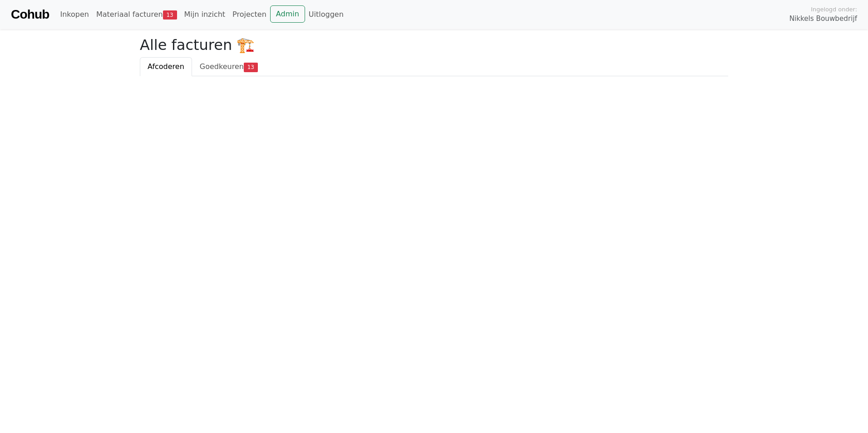 The width and height of the screenshot is (868, 433). Describe the element at coordinates (205, 15) in the screenshot. I see `a: Mijn inzicht` at that location.